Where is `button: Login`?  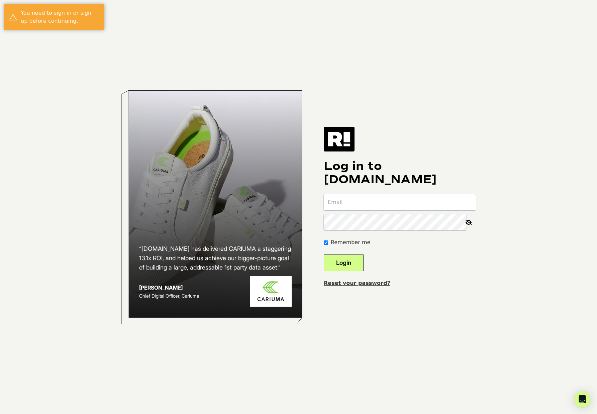
button: Login is located at coordinates (343, 263).